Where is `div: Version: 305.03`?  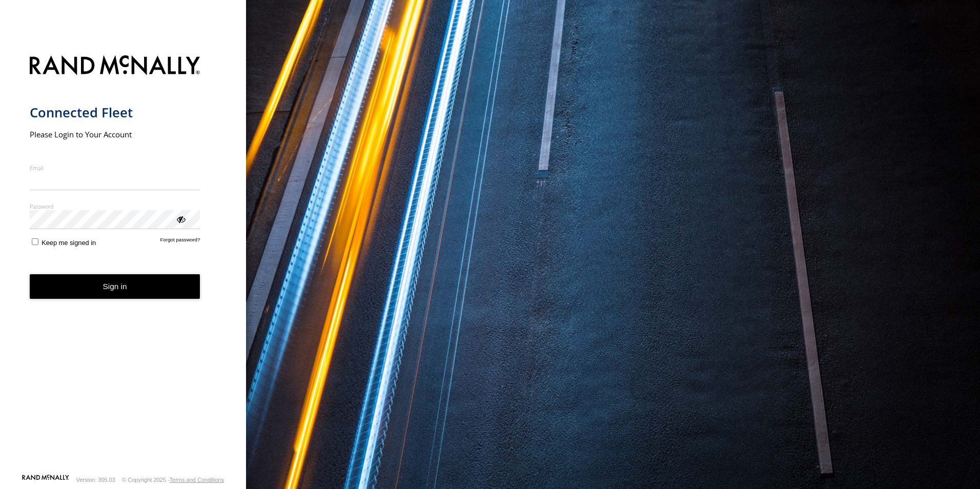 div: Version: 305.03 is located at coordinates (96, 480).